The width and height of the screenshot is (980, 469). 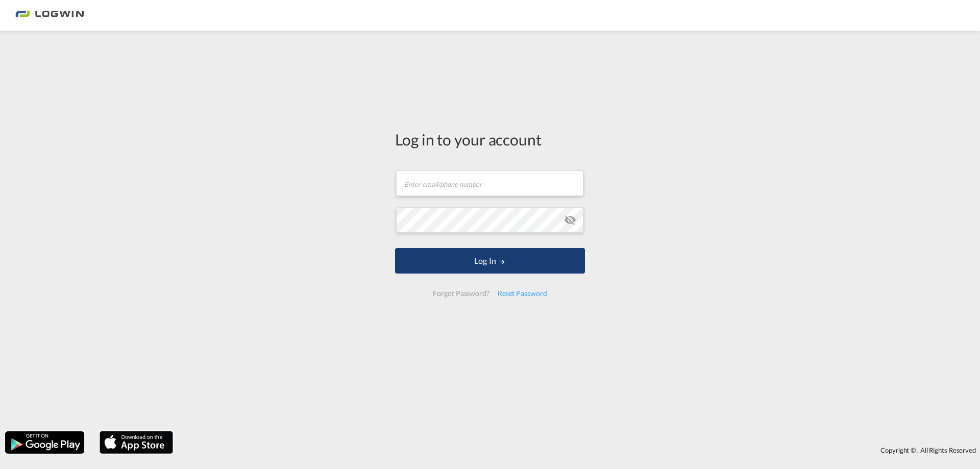 I want to click on div: Forgot Password?, so click(x=461, y=293).